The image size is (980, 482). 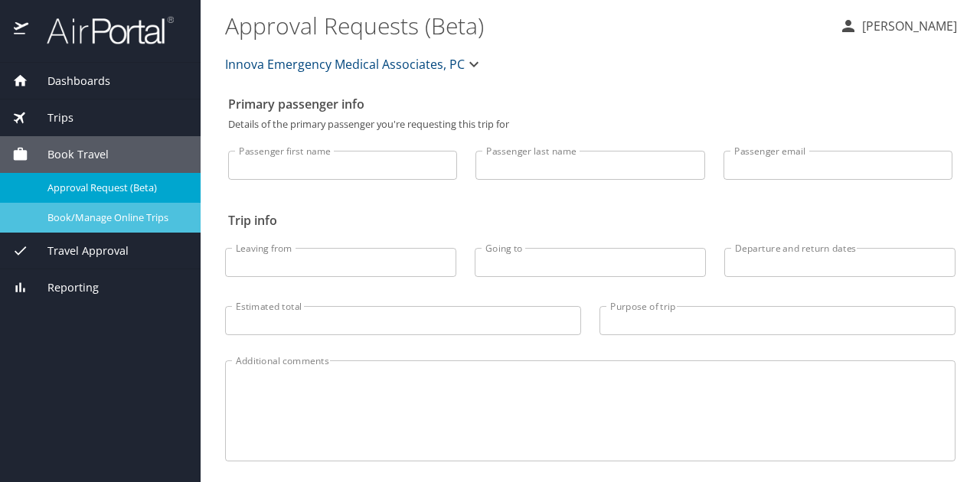 I want to click on span: Innova Emergency Medical Associates, PC, so click(x=345, y=64).